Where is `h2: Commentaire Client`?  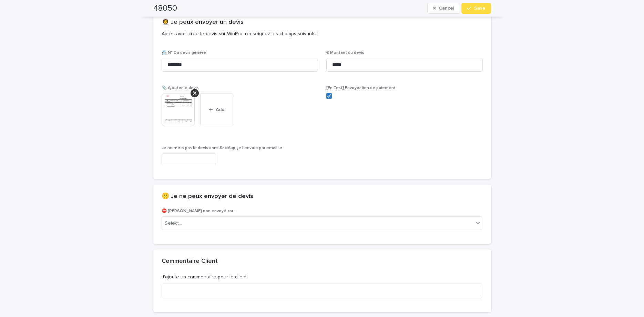
h2: Commentaire Client is located at coordinates (189, 261).